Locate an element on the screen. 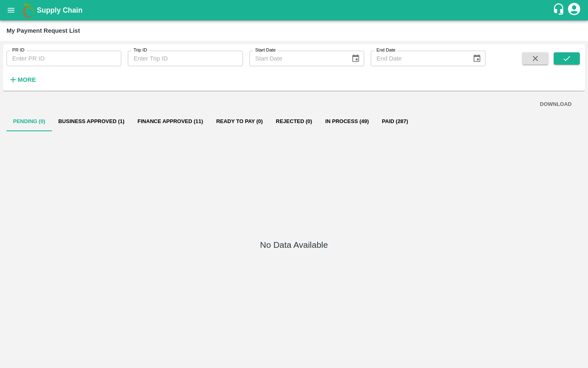 The height and width of the screenshot is (368, 588). input: End Date is located at coordinates (419, 58).